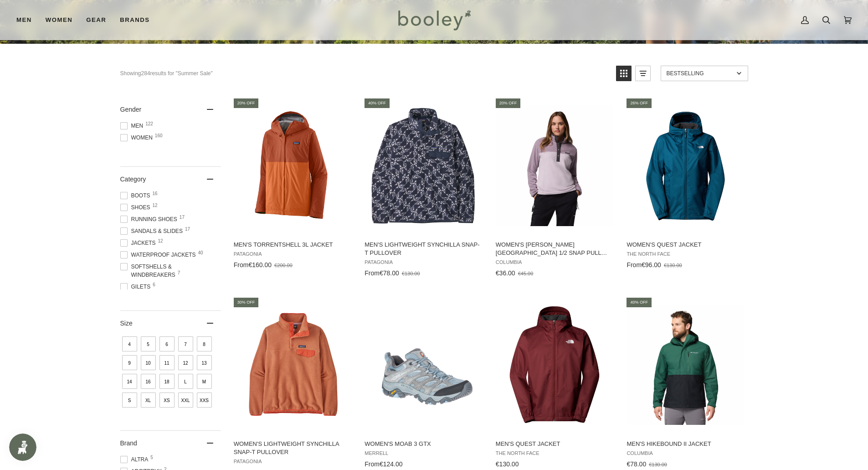  What do you see at coordinates (167, 343) in the screenshot?
I see `span: Size: 6` at bounding box center [167, 343].